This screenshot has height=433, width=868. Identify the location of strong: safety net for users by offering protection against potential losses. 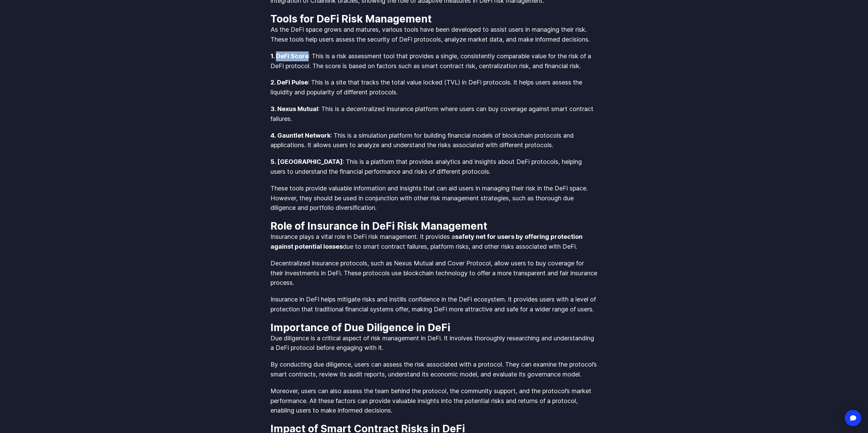
(426, 242).